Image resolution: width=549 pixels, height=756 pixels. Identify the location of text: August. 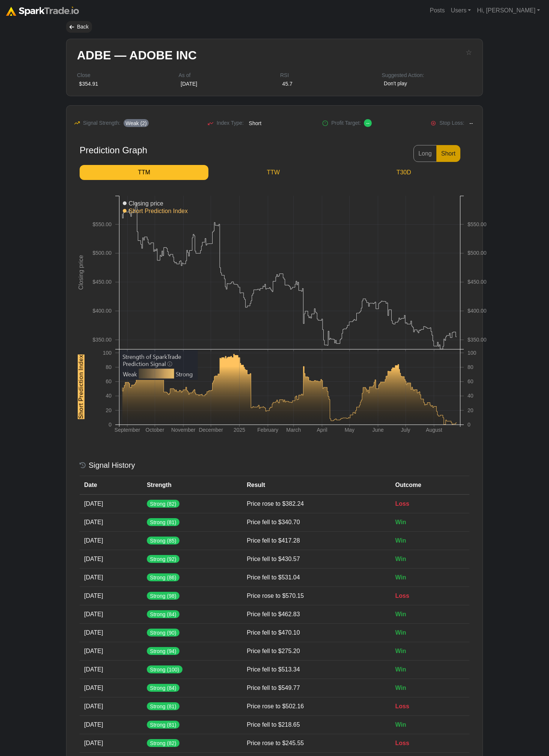
(434, 430).